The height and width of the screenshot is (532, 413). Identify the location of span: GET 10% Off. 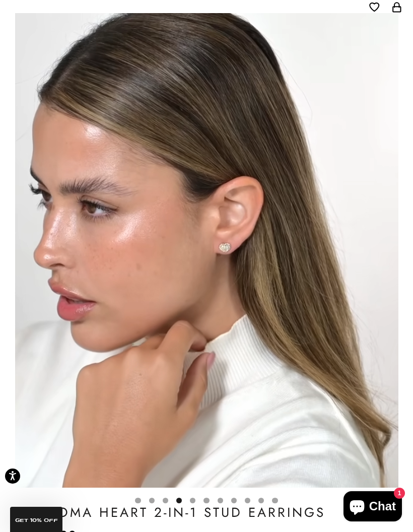
(36, 520).